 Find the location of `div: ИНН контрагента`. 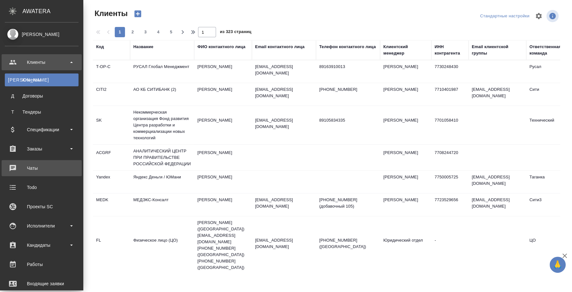

div: ИНН контрагента is located at coordinates (450, 50).